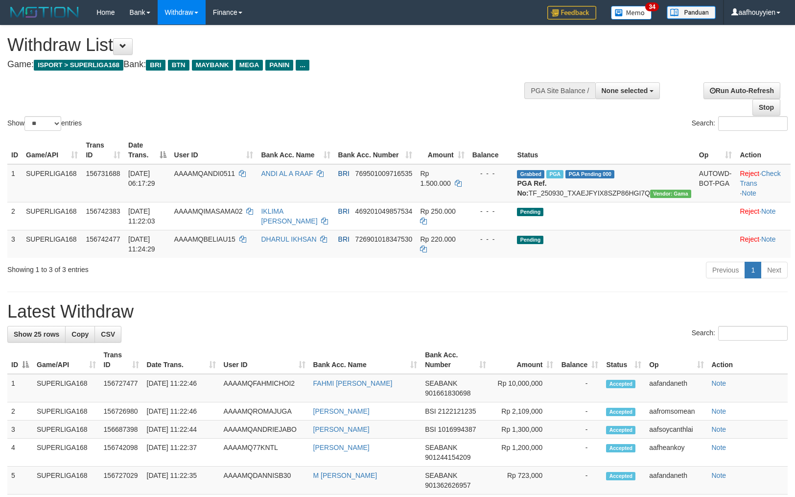  Describe the element at coordinates (457, 429) in the screenshot. I see `span: Copy 1016994387 to clipboard` at that location.